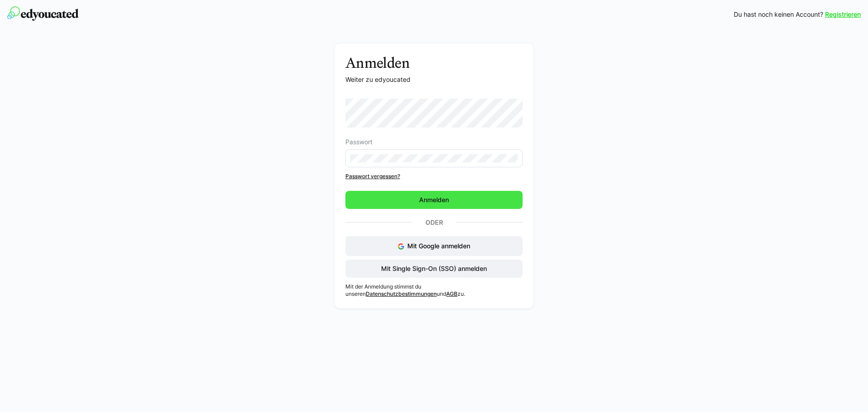  What do you see at coordinates (438, 246) in the screenshot?
I see `span: Mit Google anmelden` at bounding box center [438, 246].